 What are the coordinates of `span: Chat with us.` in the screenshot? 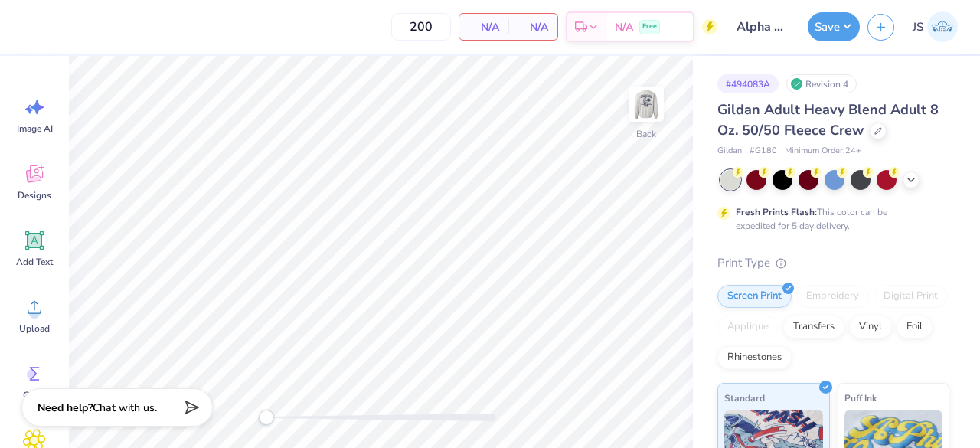 It's located at (125, 408).